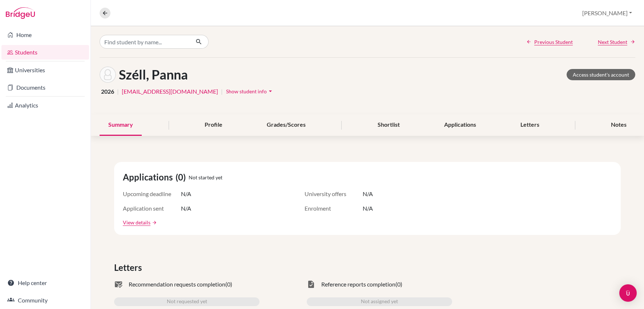 This screenshot has height=309, width=644. What do you see at coordinates (359, 284) in the screenshot?
I see `span: Reference reports completion` at bounding box center [359, 284].